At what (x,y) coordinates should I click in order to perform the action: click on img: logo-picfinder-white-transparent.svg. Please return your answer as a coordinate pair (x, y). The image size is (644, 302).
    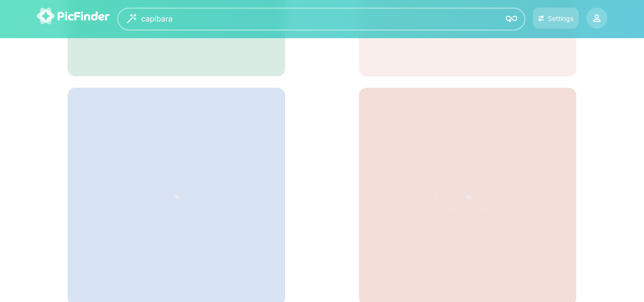
    Looking at the image, I should click on (73, 16).